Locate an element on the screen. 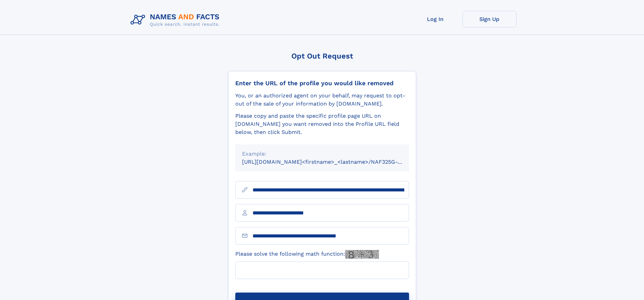  a: Sign Up is located at coordinates (489, 19).